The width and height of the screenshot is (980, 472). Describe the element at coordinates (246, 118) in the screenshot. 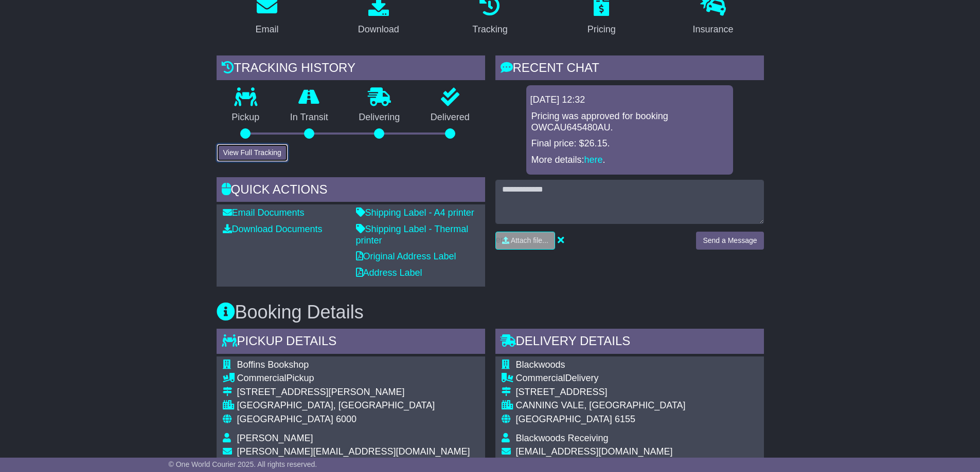

I see `p: Pickup` at that location.